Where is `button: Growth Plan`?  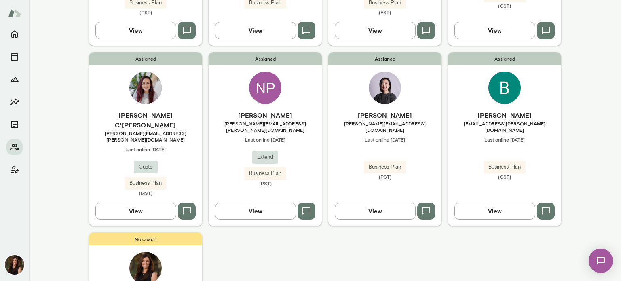
button: Growth Plan is located at coordinates (15, 79).